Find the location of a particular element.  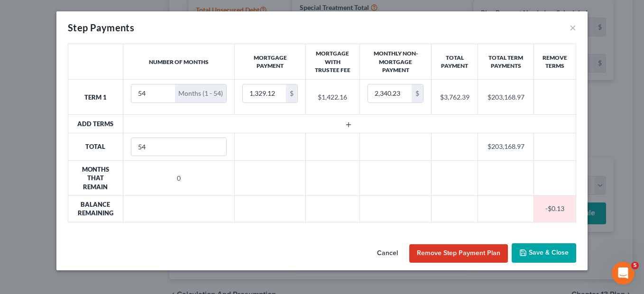

div: Months (1 - 54) is located at coordinates (201, 94).